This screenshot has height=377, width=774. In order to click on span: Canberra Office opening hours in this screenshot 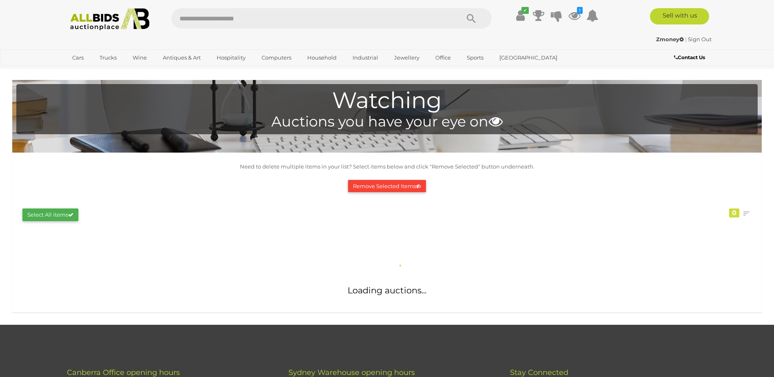, I will do `click(123, 373)`.